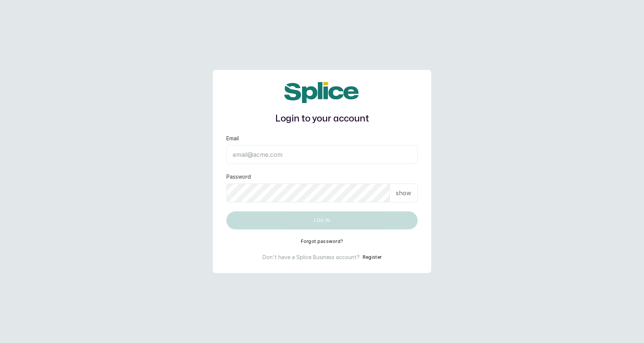 This screenshot has width=644, height=343. What do you see at coordinates (403, 193) in the screenshot?
I see `p: show` at bounding box center [403, 193].